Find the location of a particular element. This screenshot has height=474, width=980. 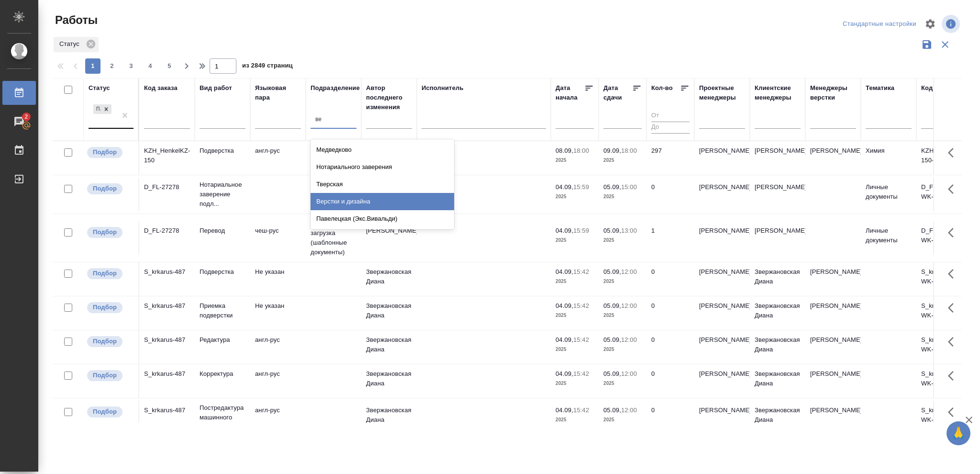

div: S_krkarus-487 is located at coordinates (167, 410).